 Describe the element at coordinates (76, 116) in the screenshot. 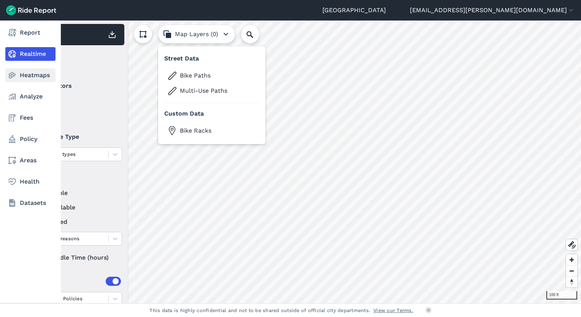

I see `label: Lime` at that location.